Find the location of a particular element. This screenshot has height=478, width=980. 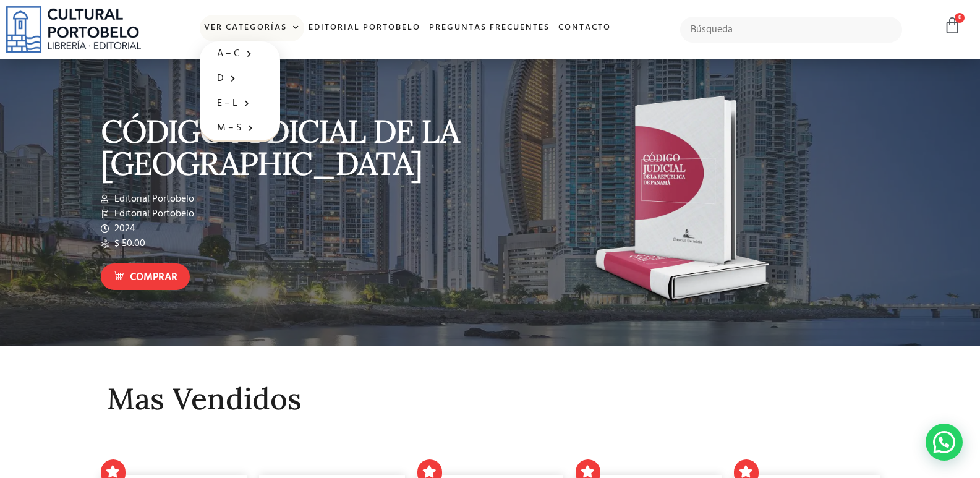

a: D is located at coordinates (240, 78).